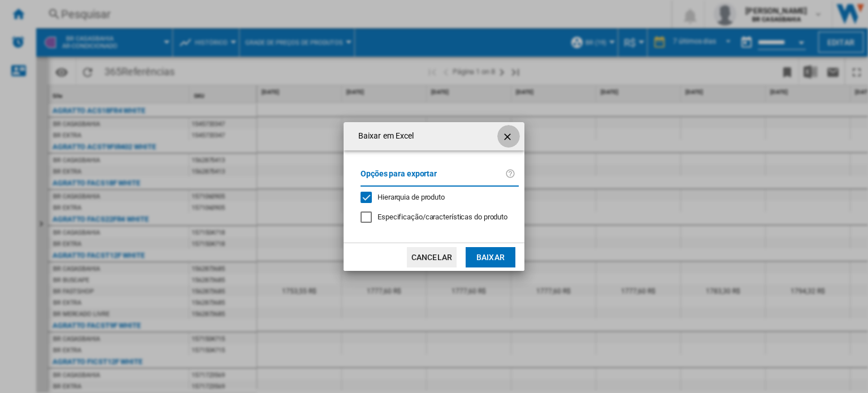 The image size is (868, 393). What do you see at coordinates (442, 217) in the screenshot?
I see `div: Aplicável apenas para Visão Categoria` at bounding box center [442, 217].